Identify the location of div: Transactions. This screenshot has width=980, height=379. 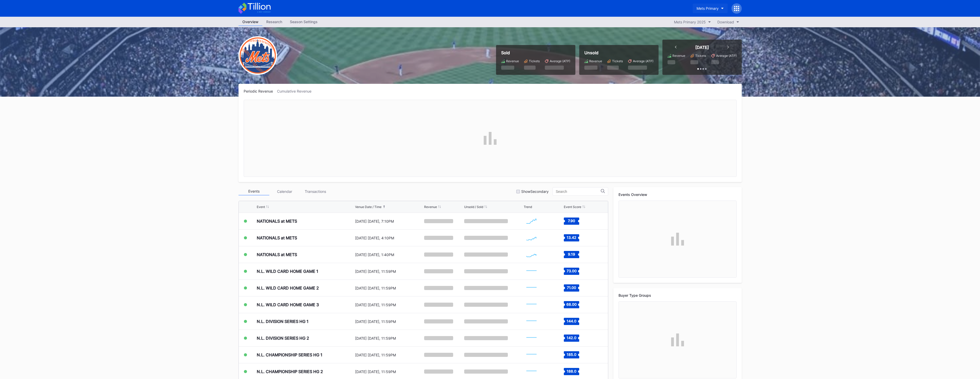
(316, 191).